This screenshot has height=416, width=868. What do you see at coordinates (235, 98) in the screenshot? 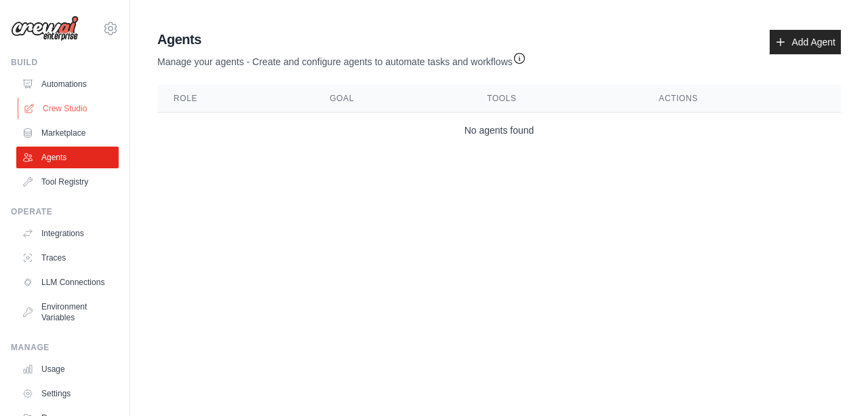
I see `th: Role` at bounding box center [235, 98].